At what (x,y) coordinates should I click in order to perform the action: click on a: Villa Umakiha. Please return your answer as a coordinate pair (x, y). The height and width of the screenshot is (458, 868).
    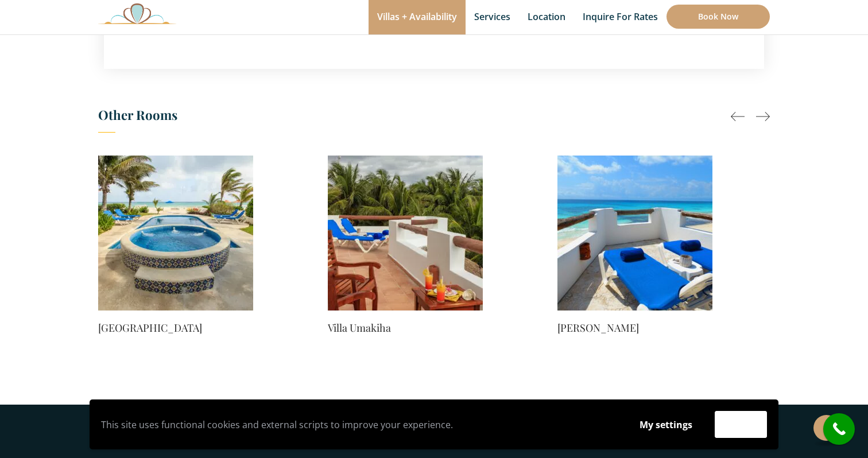
    Looking at the image, I should click on (405, 328).